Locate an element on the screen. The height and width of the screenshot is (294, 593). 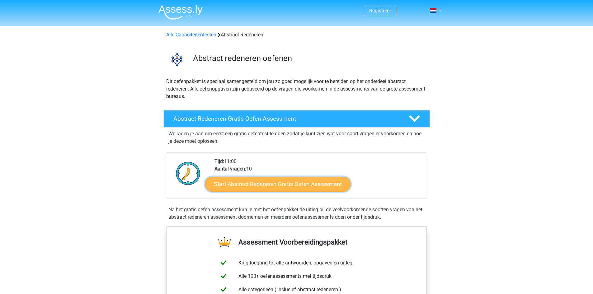
a: Abstract Redeneren Gratis Oefen Assessment is located at coordinates (297, 119).